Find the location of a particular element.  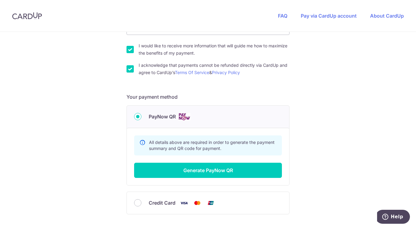

a: Pay via CardUp account is located at coordinates (329, 16).